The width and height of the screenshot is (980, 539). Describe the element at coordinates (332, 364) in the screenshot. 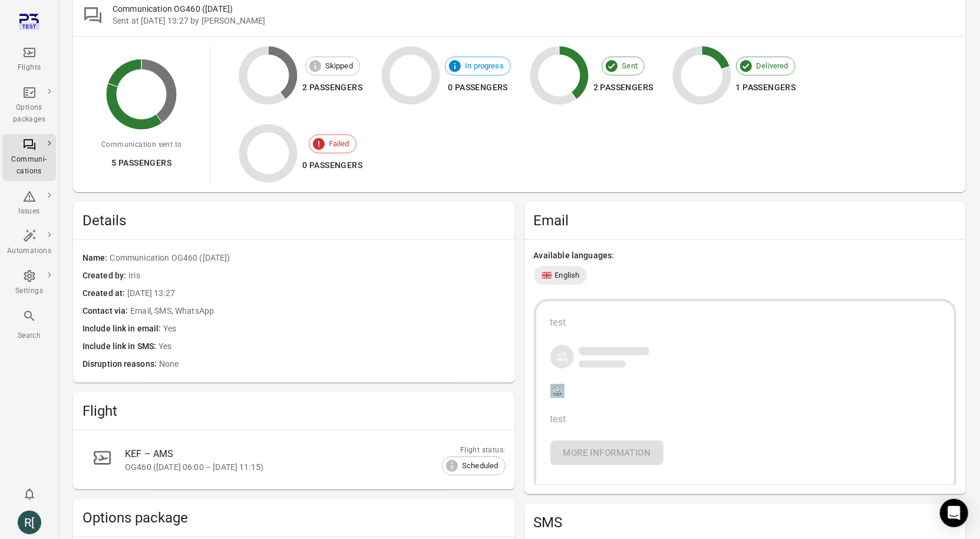

I see `span: None` at that location.